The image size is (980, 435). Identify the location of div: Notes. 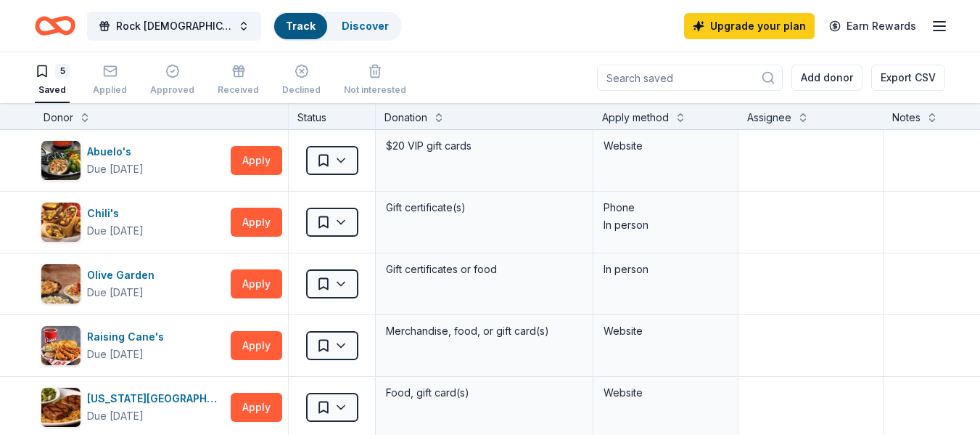
(906, 118).